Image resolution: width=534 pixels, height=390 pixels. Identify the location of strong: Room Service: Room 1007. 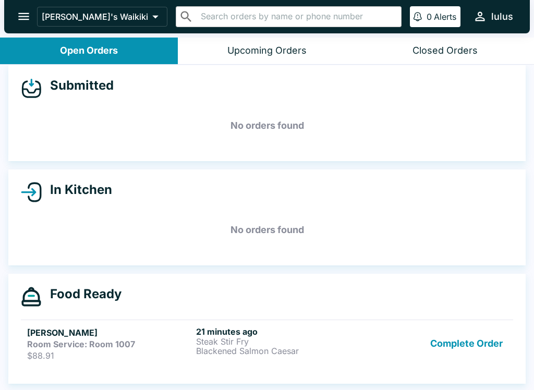
(81, 344).